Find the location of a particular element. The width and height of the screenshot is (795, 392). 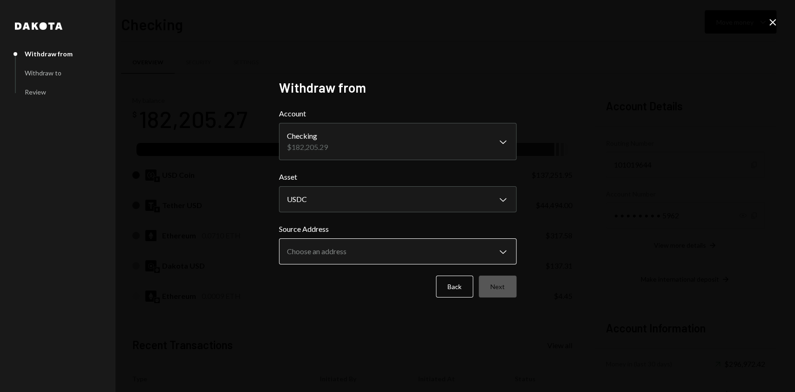

button: Account is located at coordinates (398, 142).